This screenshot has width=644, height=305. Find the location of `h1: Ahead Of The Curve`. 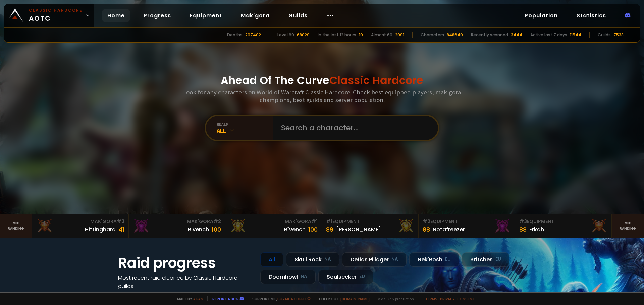

h1: Ahead Of The Curve is located at coordinates (322, 81).